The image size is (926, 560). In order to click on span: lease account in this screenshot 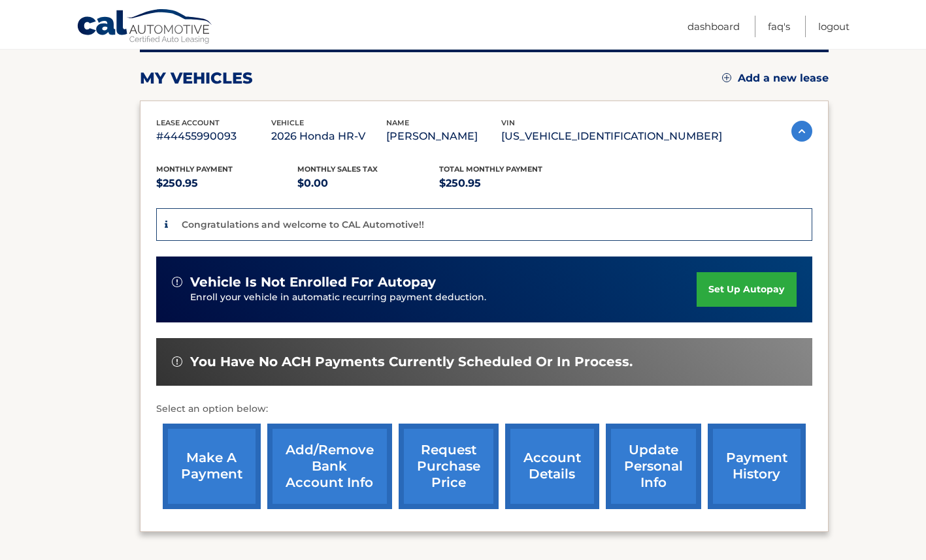, I will do `click(188, 123)`.